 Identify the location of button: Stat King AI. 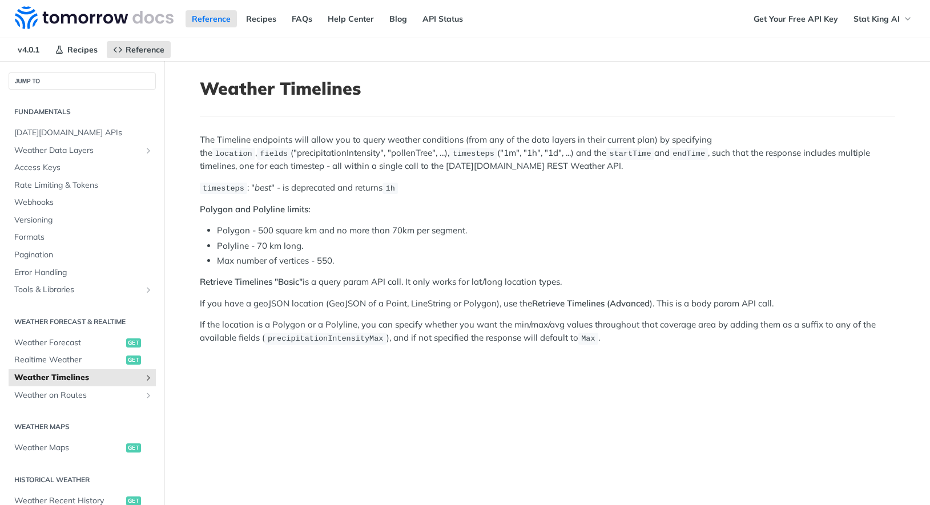
(882, 19).